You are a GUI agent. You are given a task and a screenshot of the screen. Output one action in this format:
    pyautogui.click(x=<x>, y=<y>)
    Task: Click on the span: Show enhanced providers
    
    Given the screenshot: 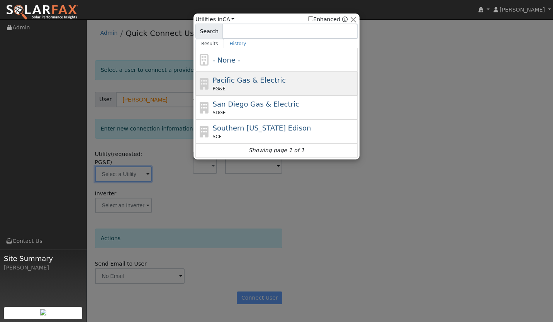 What is the action you would take?
    pyautogui.click(x=328, y=19)
    